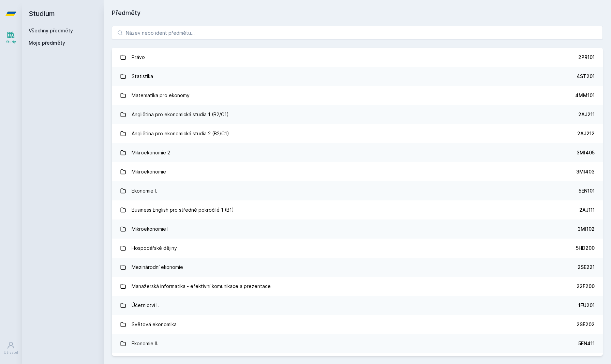 This screenshot has height=364, width=611. I want to click on div: 5HD200, so click(585, 248).